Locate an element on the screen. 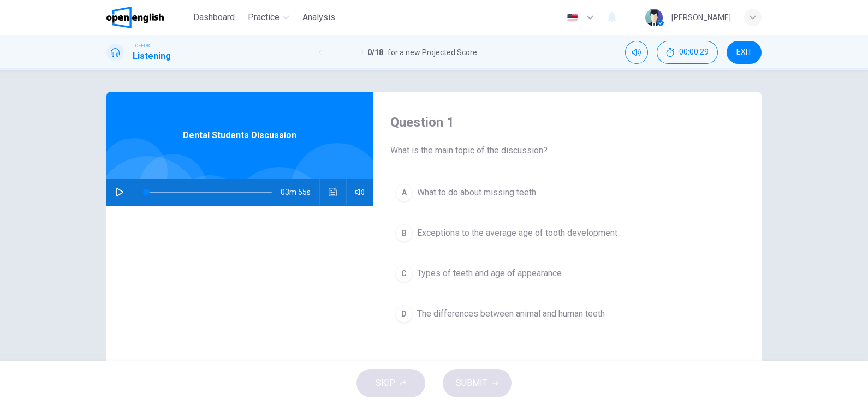 This screenshot has height=405, width=868. button: 00:00:29 is located at coordinates (687, 53).